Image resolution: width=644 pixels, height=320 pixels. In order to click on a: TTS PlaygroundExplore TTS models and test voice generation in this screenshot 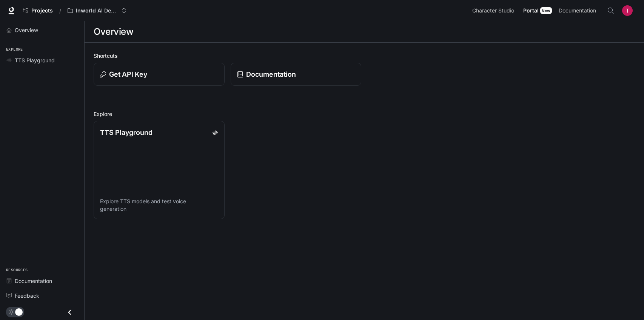, I will do `click(159, 170)`.